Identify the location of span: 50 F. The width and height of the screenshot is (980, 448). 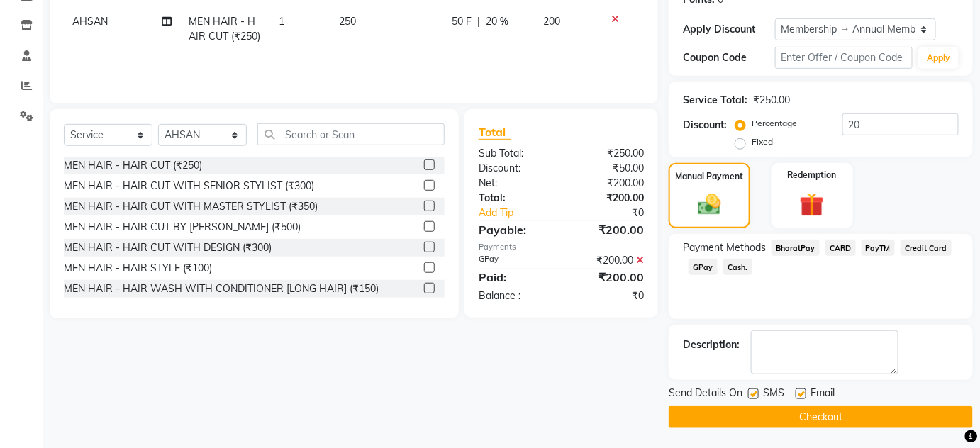
(462, 21).